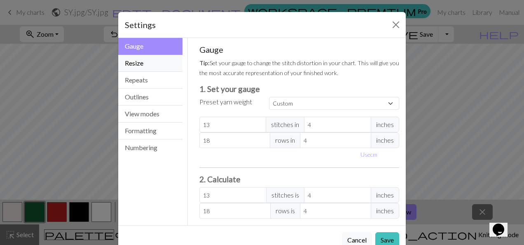 The height and width of the screenshot is (245, 524). What do you see at coordinates (150, 97) in the screenshot?
I see `button: Outlines` at bounding box center [150, 97].